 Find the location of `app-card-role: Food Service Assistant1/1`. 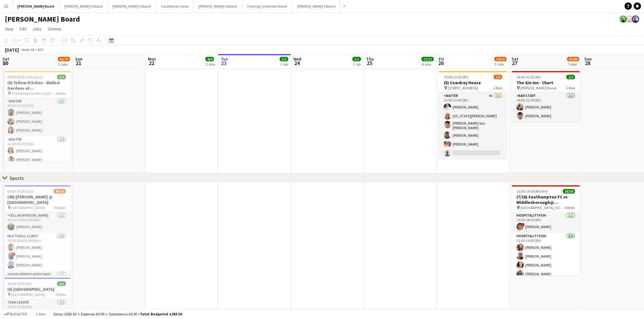

app-card-role: Food Service Assistant1/1 is located at coordinates (37, 282).